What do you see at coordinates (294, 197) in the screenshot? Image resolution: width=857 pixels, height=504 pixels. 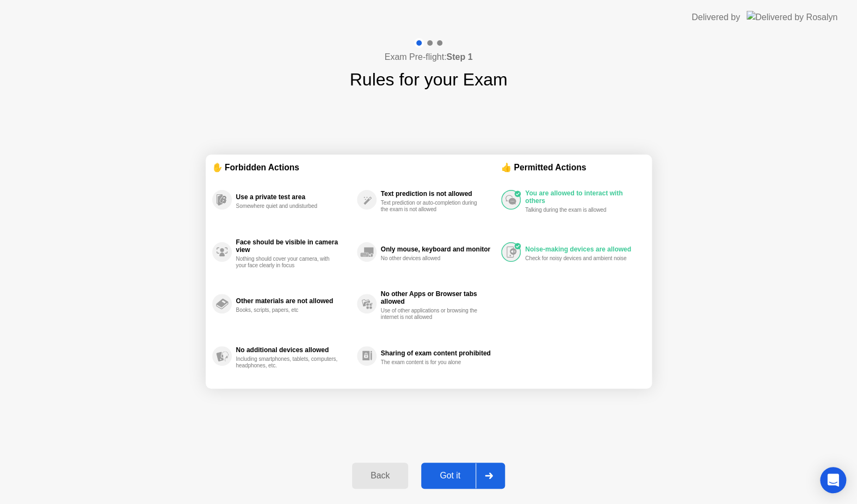 I see `div: Use a private test area` at bounding box center [294, 197].